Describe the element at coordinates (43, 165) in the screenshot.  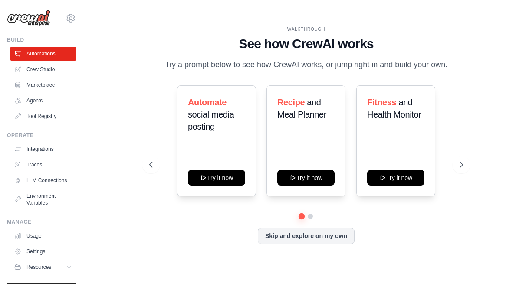
I see `a: Traces` at that location.